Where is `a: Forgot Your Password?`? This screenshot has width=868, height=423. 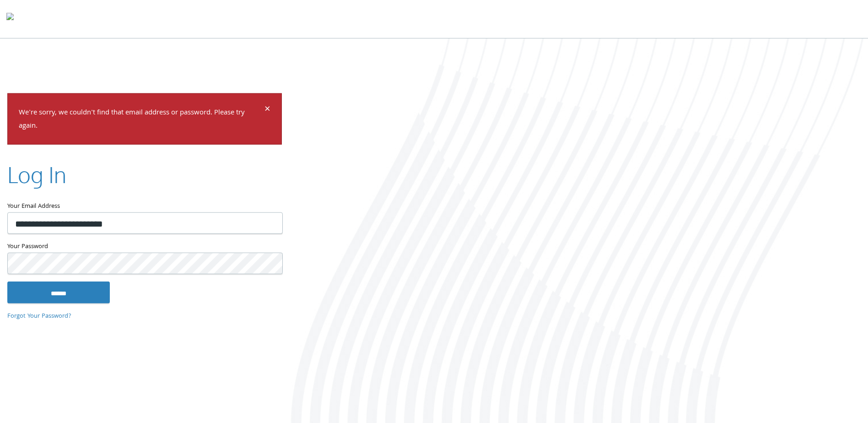
a: Forgot Your Password? is located at coordinates (40, 316).